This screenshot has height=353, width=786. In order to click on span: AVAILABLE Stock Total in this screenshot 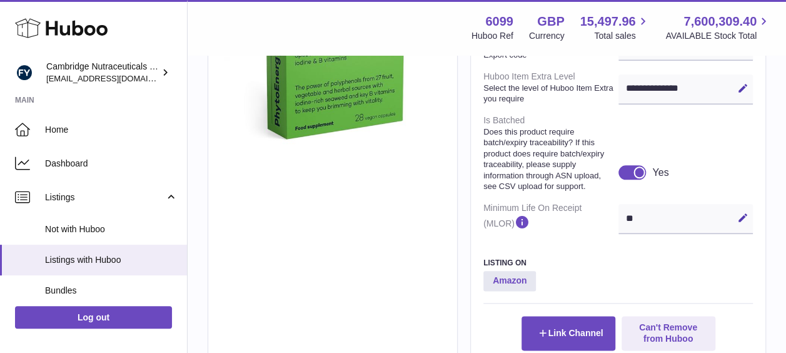, I will do `click(718, 36)`.